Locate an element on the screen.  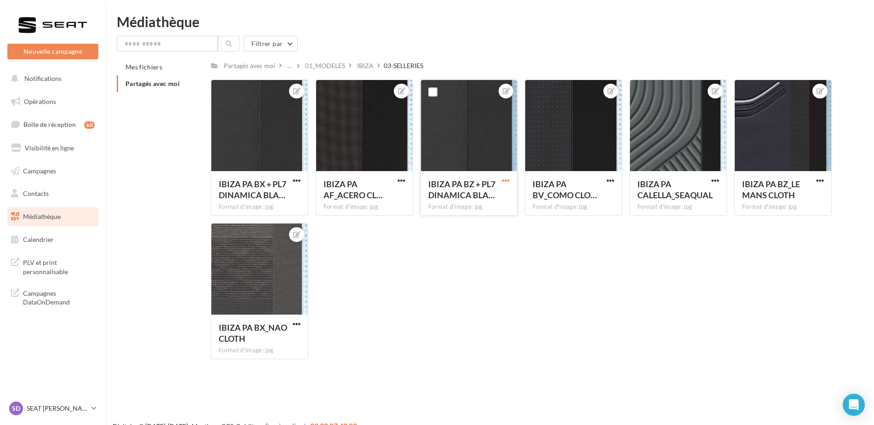
a: PLV et print personnalisable is located at coordinates (53, 266).